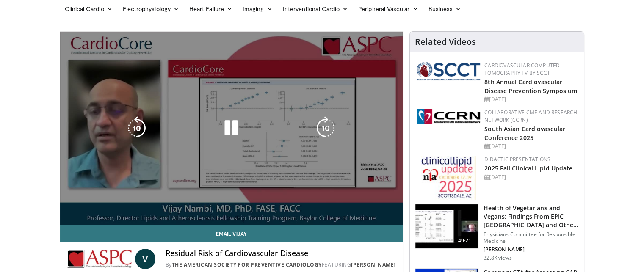 The height and width of the screenshot is (272, 644). I want to click on a: Business, so click(445, 9).